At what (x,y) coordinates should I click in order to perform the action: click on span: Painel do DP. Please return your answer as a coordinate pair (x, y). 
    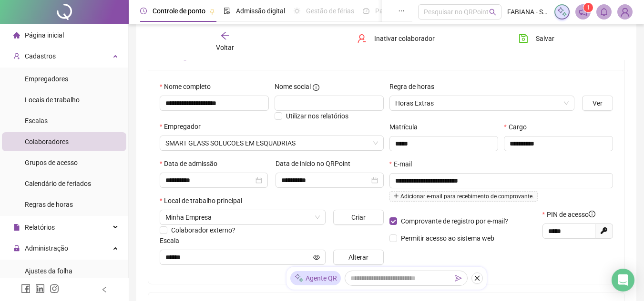
    Looking at the image, I should click on (394, 11).